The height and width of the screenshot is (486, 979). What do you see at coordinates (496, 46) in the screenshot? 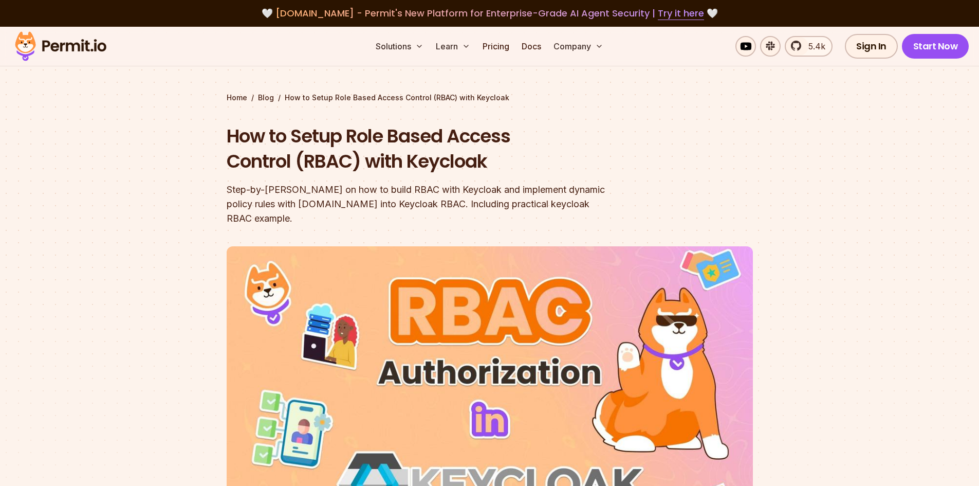
I see `a: Pricing` at bounding box center [496, 46].